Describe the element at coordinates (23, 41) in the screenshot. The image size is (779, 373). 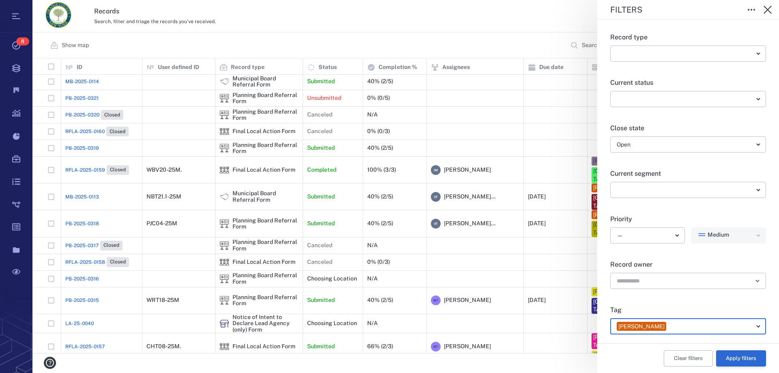
I see `span: 8` at that location.